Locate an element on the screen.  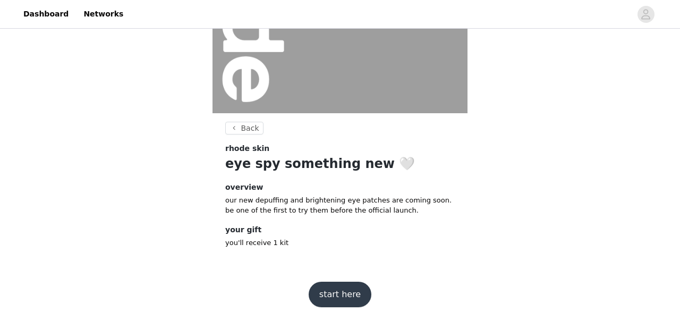
button: start here is located at coordinates (340, 294).